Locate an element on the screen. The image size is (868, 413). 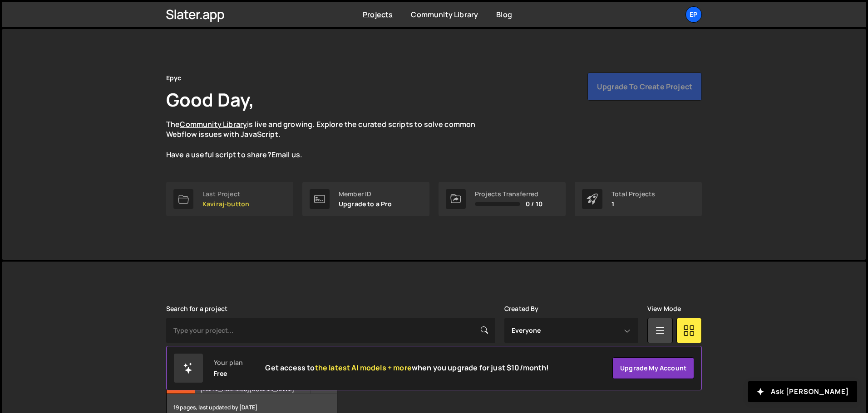
a: Email us is located at coordinates (286, 155).